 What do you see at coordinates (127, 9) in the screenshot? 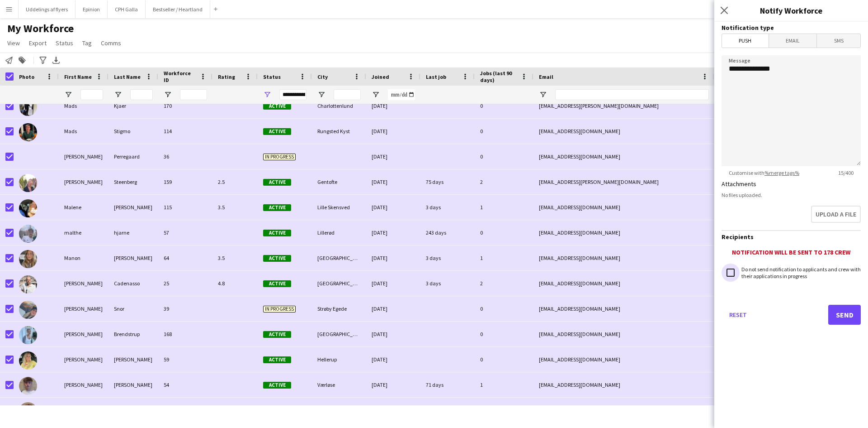
I see `button: CPH Galla` at bounding box center [127, 9].